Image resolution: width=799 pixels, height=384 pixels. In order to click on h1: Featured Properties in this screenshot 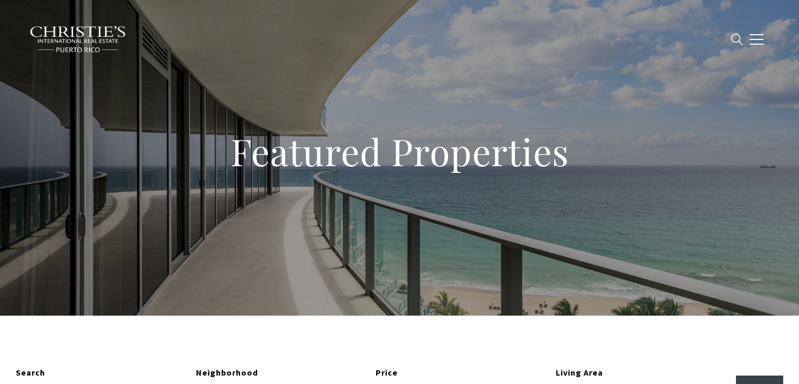, I will do `click(400, 151)`.